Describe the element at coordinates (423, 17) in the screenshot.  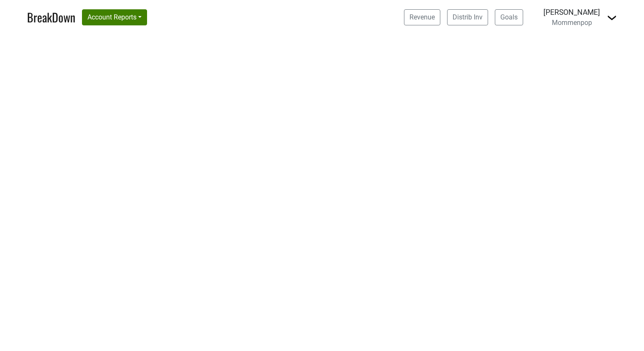
I see `a: Revenue` at that location.